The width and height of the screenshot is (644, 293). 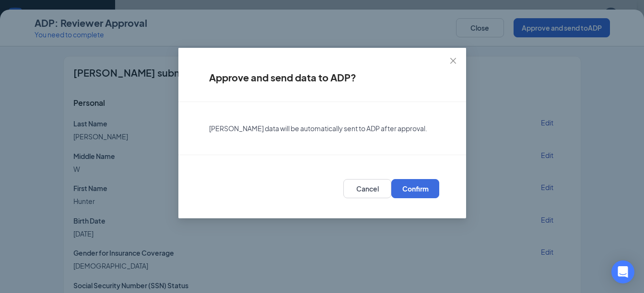 I want to click on div: Open Intercom Messenger, so click(x=623, y=272).